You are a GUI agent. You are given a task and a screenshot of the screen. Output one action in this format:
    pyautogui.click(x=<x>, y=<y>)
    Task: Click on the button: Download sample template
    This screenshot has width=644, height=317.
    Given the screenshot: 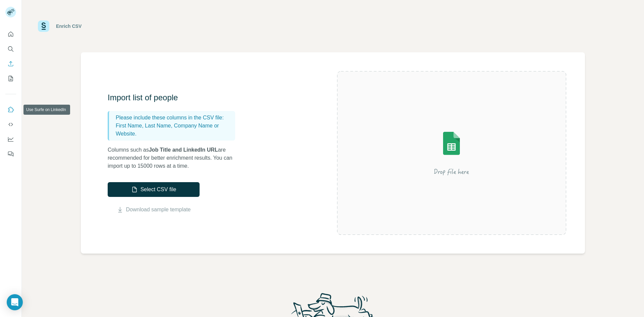 What is the action you would take?
    pyautogui.click(x=154, y=209)
    